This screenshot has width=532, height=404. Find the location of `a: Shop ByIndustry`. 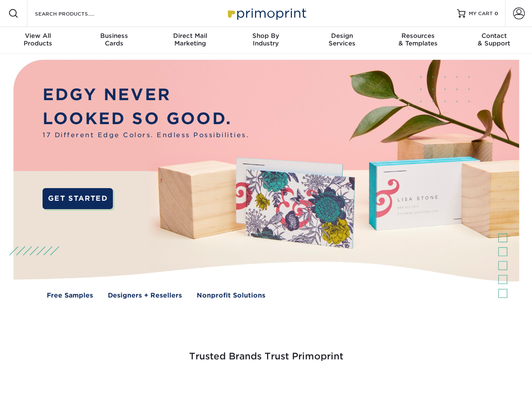

a: Shop ByIndustry is located at coordinates (265, 40).